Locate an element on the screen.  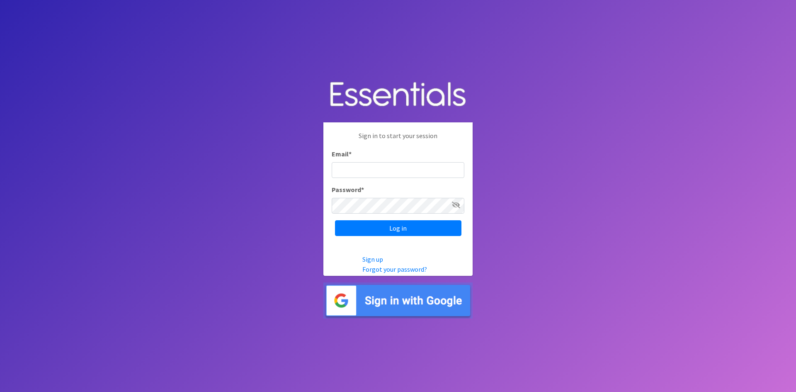
label: Password is located at coordinates (348, 189).